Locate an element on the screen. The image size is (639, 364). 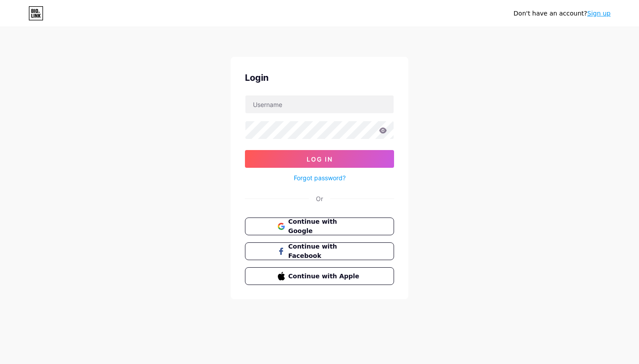
button: Log In is located at coordinates (320, 159).